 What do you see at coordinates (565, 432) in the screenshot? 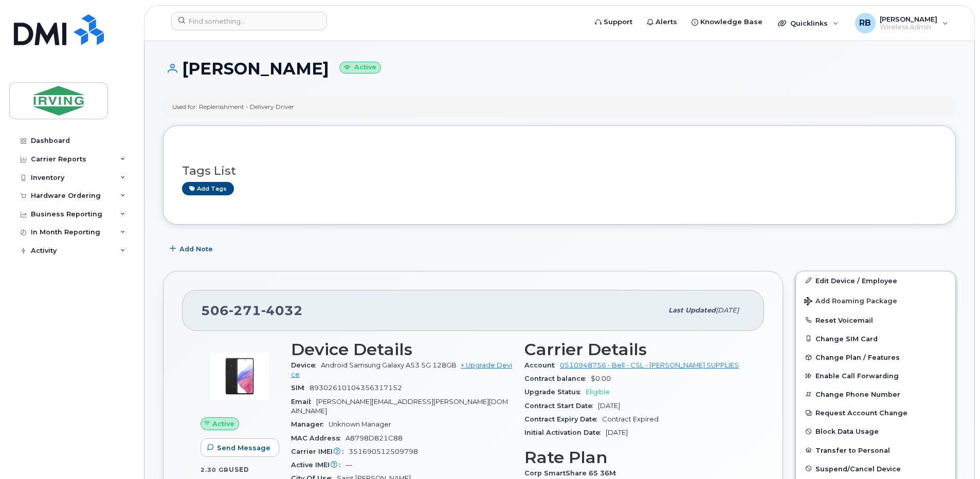
I see `span: Initial Activation Date` at bounding box center [565, 432].